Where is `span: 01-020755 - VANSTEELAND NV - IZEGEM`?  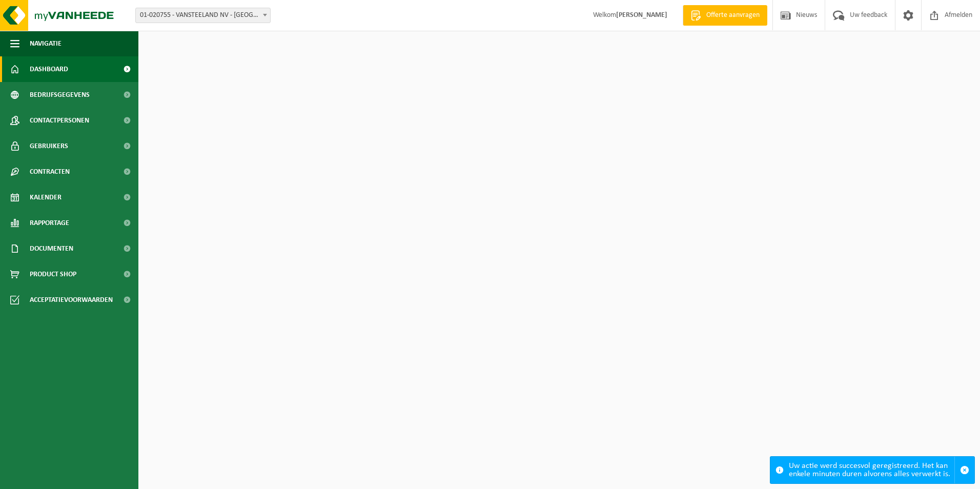
span: 01-020755 - VANSTEELAND NV - IZEGEM is located at coordinates (203, 15).